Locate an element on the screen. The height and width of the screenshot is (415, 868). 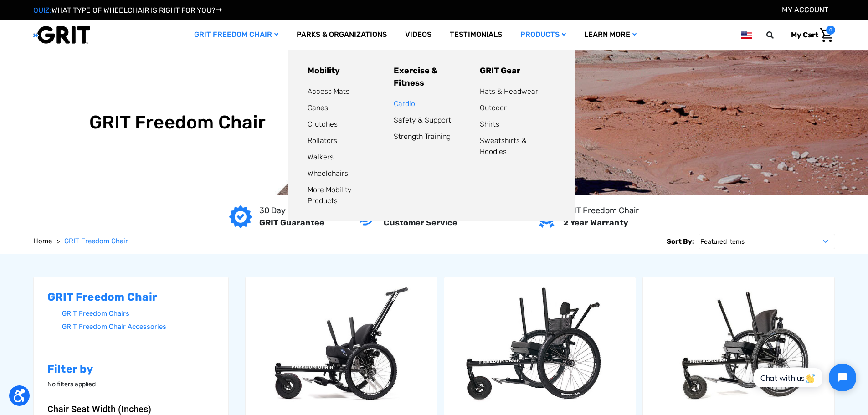
a: Account is located at coordinates (806, 9).